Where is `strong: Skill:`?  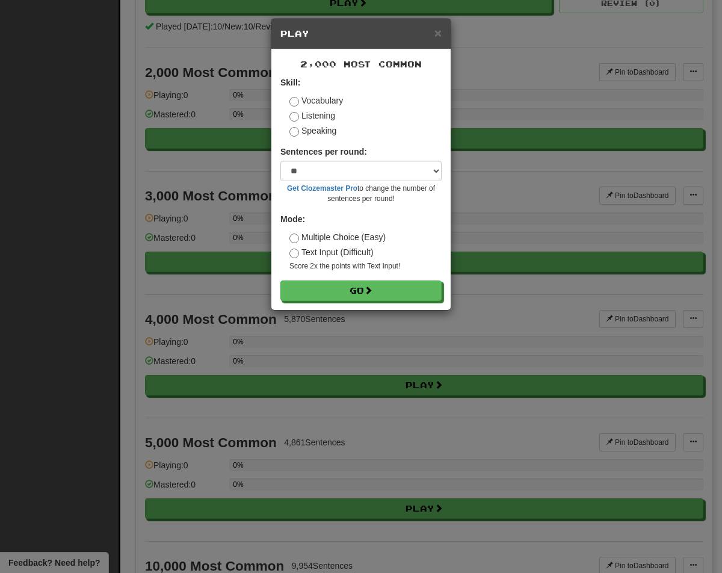
strong: Skill: is located at coordinates (290, 82).